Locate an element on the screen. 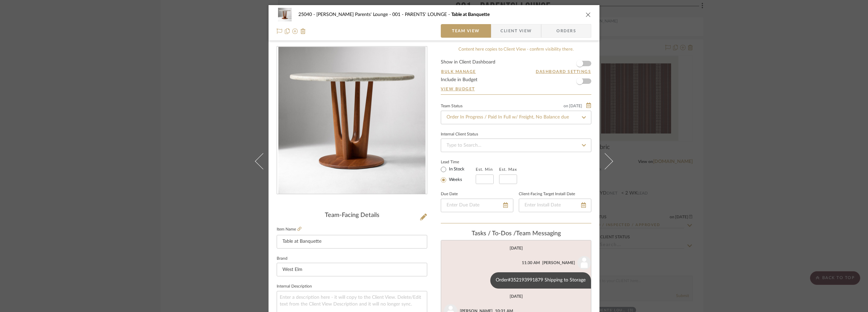  span: Orders is located at coordinates (567, 31).